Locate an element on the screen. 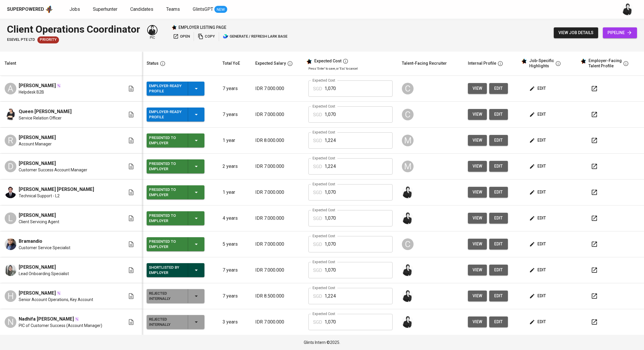 The width and height of the screenshot is (644, 350). span: Teams is located at coordinates (173, 9).